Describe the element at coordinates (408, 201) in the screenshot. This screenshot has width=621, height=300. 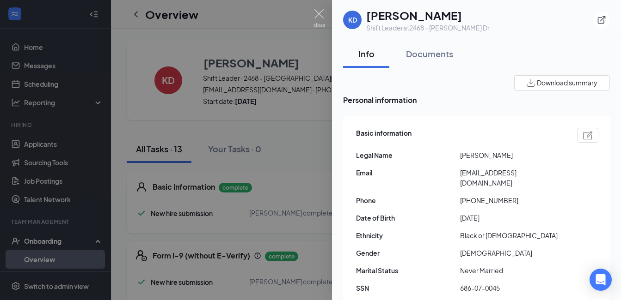
I see `span: Phone` at that location.